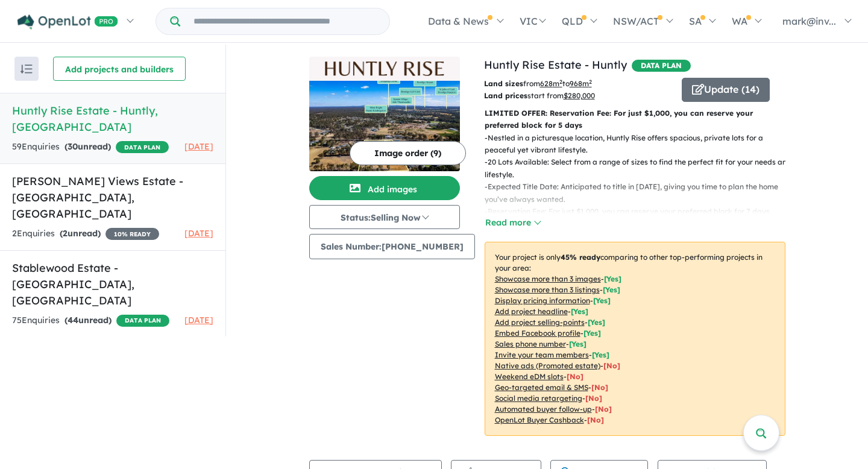 The height and width of the screenshot is (469, 868). Describe the element at coordinates (384, 68) in the screenshot. I see `img: Huntly Rise Estate - Huntly Logo` at that location.